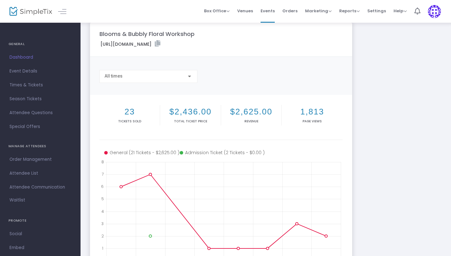  What do you see at coordinates (40, 234) in the screenshot?
I see `span: Social` at bounding box center [40, 234].